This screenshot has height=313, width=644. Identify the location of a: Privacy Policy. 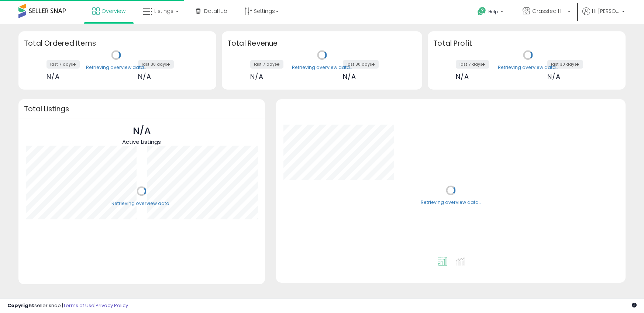
(112, 305).